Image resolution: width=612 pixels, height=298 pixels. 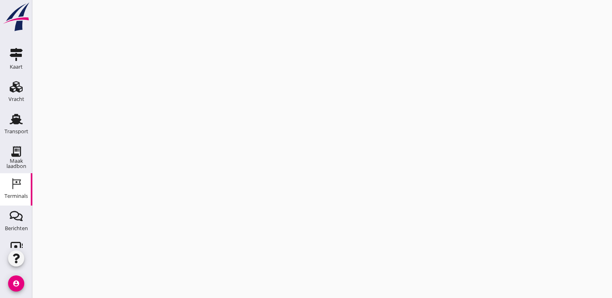 I want to click on div: Transport, so click(x=16, y=131).